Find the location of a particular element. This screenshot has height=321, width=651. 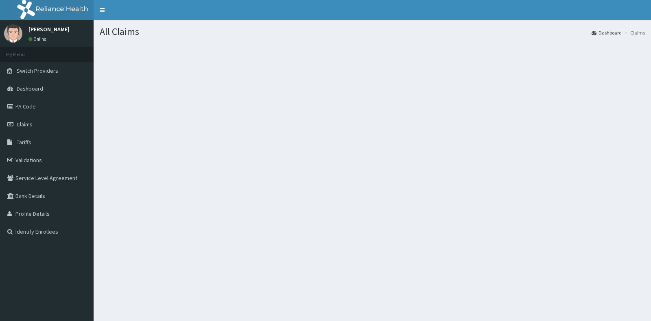

a: Dashboard is located at coordinates (606, 33).